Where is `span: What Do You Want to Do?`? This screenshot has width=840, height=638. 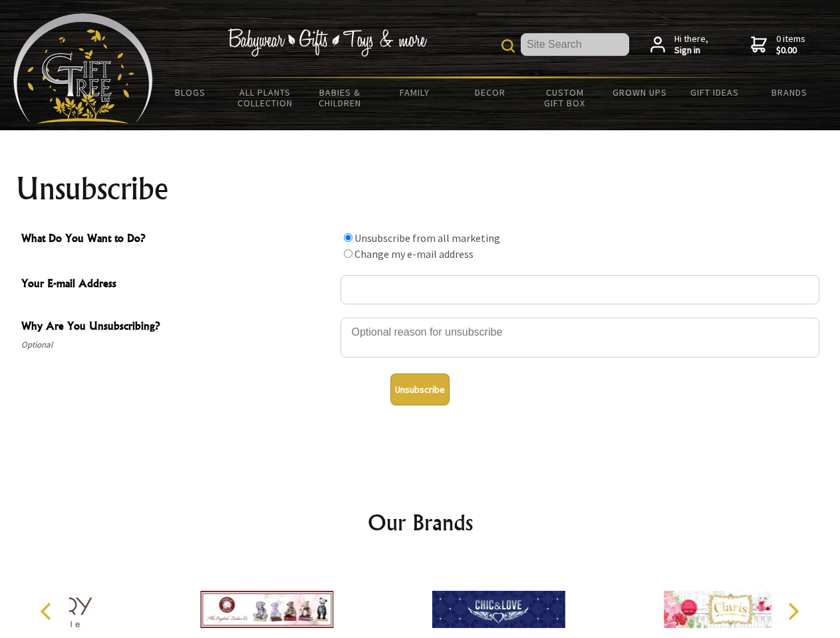
span: What Do You Want to Do? is located at coordinates (177, 239).